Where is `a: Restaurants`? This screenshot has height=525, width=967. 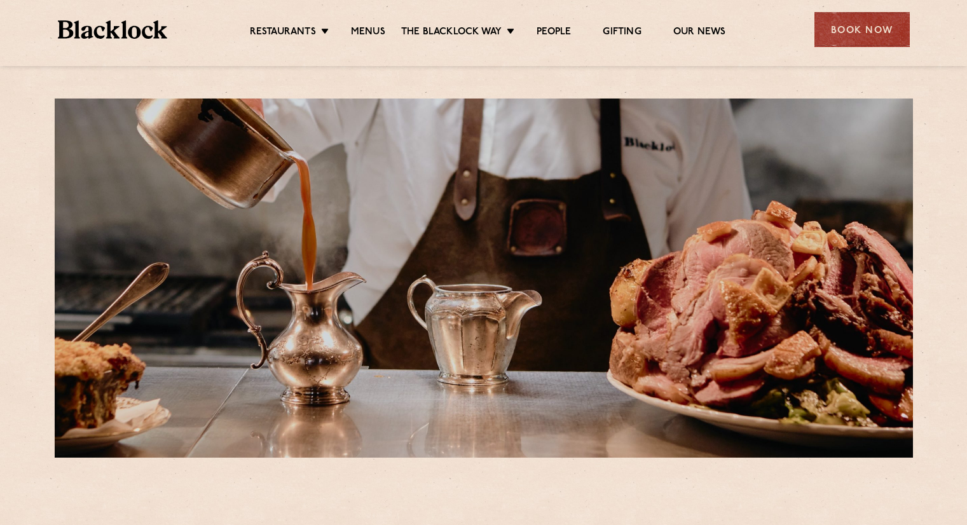 a: Restaurants is located at coordinates (283, 33).